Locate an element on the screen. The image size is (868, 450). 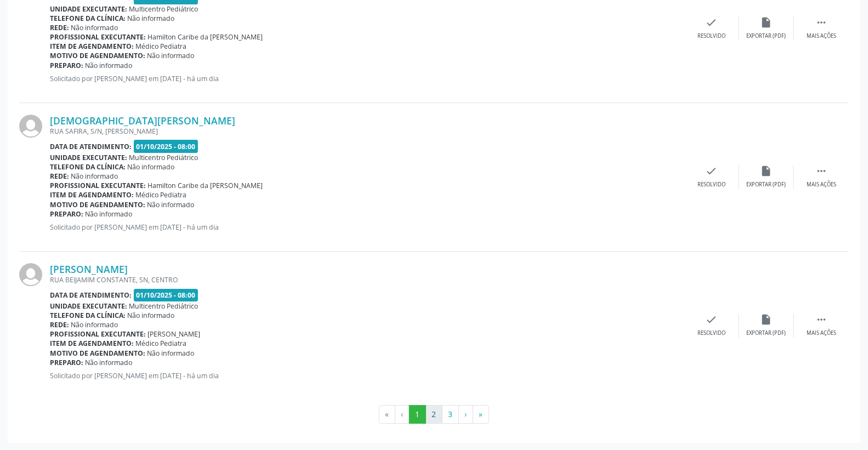
button: Go to page 1 is located at coordinates (417, 415).